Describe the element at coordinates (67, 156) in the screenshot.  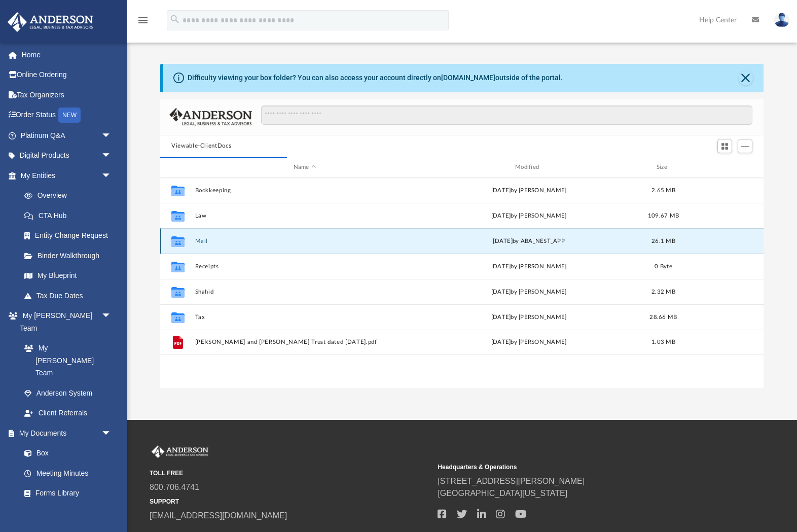
I see `a: Digital Productsarrow_drop_down` at that location.